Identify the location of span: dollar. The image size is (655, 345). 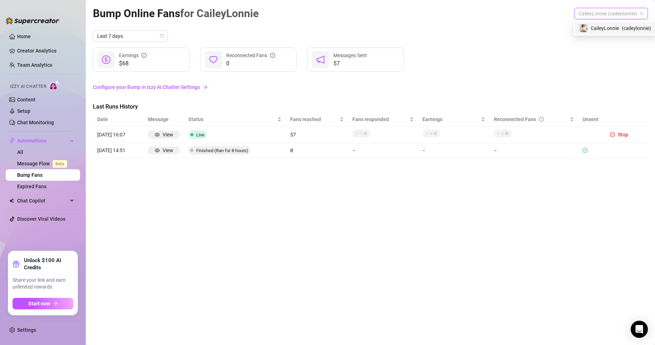
(106, 60).